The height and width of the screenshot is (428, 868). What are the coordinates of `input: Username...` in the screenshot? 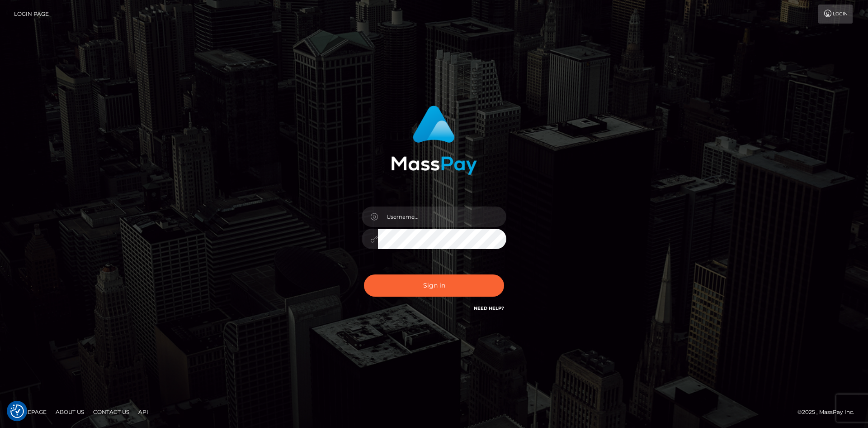 It's located at (442, 216).